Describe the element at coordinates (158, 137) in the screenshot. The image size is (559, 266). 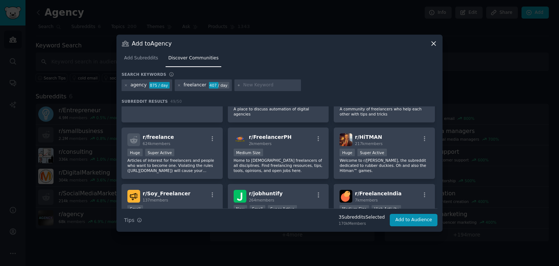
I see `span: r/ freelance` at that location.